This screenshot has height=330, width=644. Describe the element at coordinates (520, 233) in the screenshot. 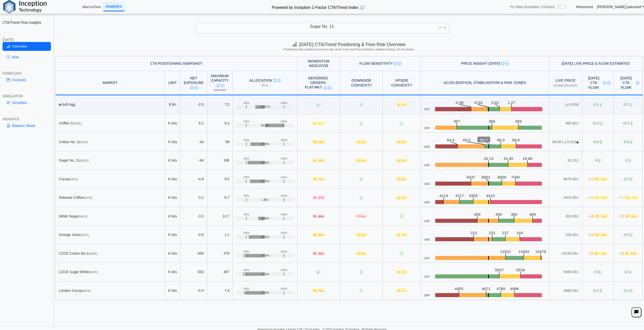

I see `text: 244` at that location.